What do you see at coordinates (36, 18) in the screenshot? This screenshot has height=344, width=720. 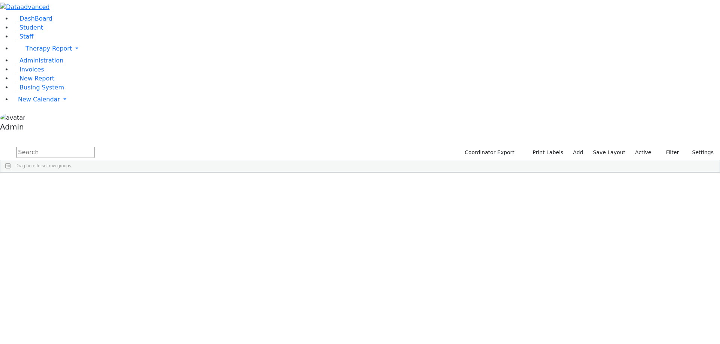 I see `span: DashBoard` at bounding box center [36, 18].